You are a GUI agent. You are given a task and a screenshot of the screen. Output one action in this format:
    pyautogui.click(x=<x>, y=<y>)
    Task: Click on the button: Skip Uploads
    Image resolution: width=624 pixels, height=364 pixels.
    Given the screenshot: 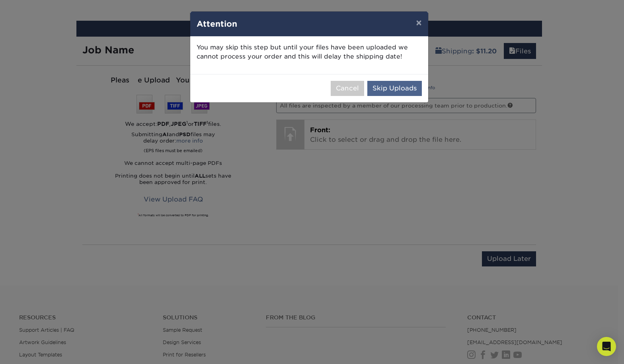 What is the action you would take?
    pyautogui.click(x=395, y=88)
    